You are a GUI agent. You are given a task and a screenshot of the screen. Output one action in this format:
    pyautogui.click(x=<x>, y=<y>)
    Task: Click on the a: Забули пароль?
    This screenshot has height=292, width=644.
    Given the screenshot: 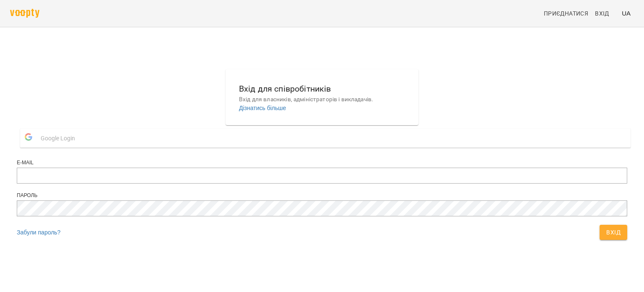 What is the action you would take?
    pyautogui.click(x=39, y=232)
    